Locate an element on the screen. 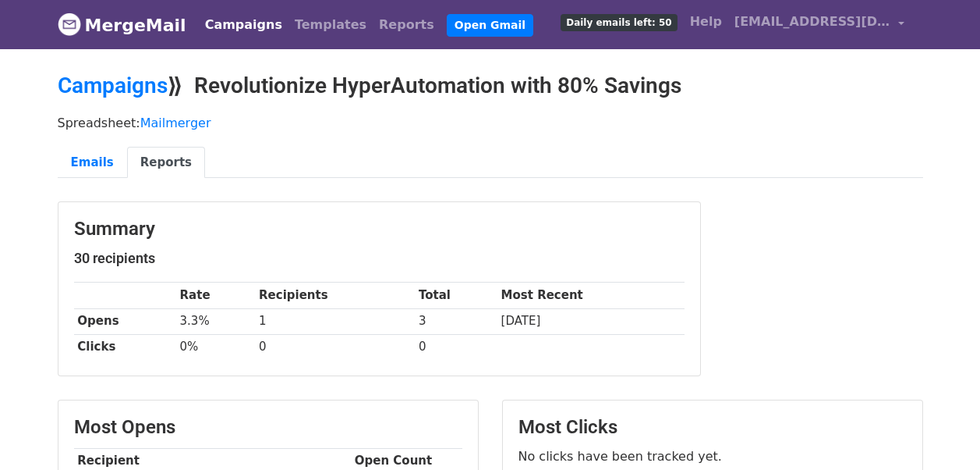 The width and height of the screenshot is (980, 470). a: MergeMail is located at coordinates (121, 25).